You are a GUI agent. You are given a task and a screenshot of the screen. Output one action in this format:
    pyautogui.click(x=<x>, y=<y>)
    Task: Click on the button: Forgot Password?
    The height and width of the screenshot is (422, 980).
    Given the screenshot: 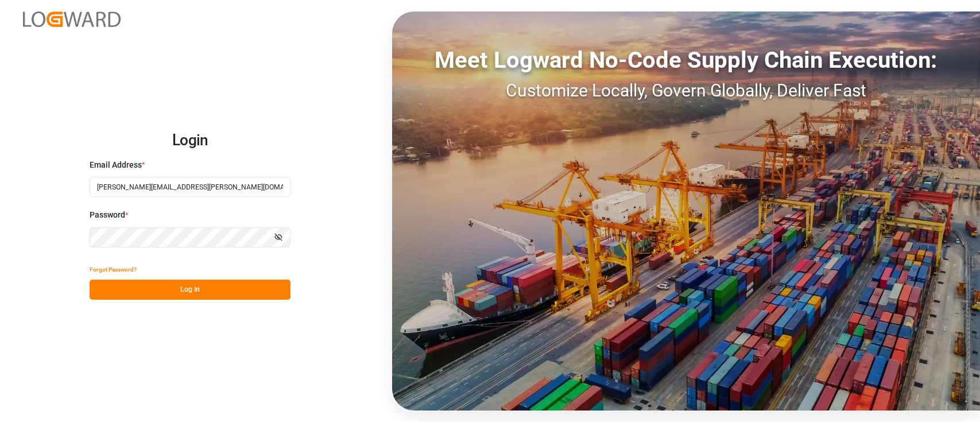 What is the action you would take?
    pyautogui.click(x=113, y=269)
    